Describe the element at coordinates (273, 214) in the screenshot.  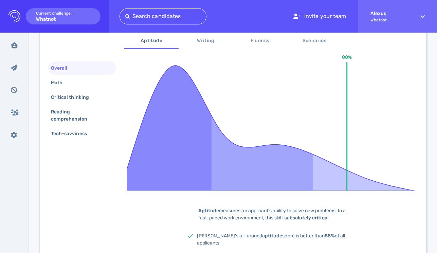
I see `div: measures an applicant's ability to solve new problems. In a fast-paced work environment, this ski...` at that location.